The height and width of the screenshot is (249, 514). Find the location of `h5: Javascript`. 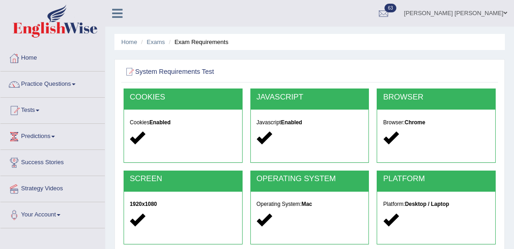

h5: Javascript is located at coordinates (310, 122).